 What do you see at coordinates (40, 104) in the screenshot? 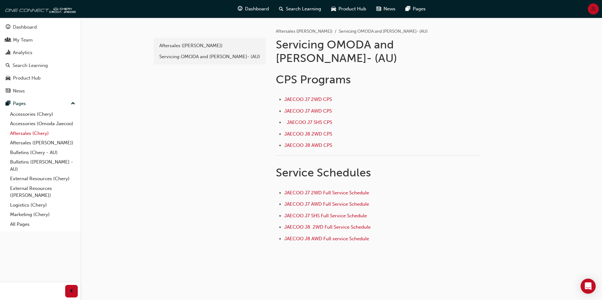
I see `button: Pages` at bounding box center [40, 104].